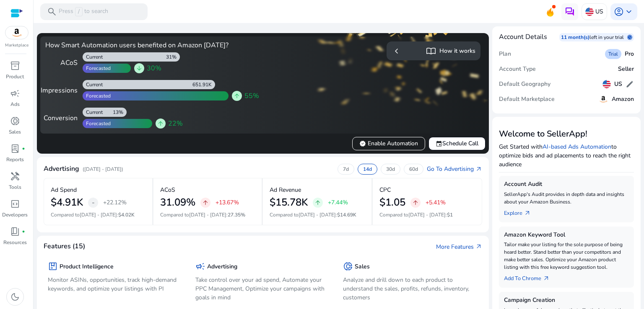  Describe the element at coordinates (575, 37) in the screenshot. I see `p: 11 month(s)` at that location.